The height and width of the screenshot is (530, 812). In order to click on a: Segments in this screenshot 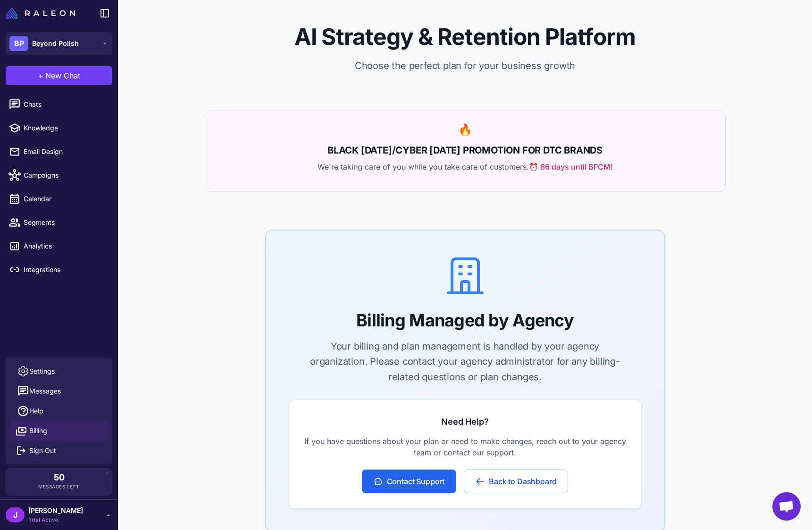, I will do `click(59, 222)`.